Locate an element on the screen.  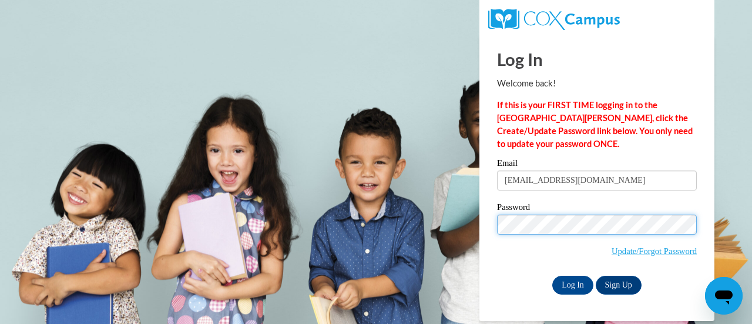
a: Sign Up is located at coordinates (618, 285).